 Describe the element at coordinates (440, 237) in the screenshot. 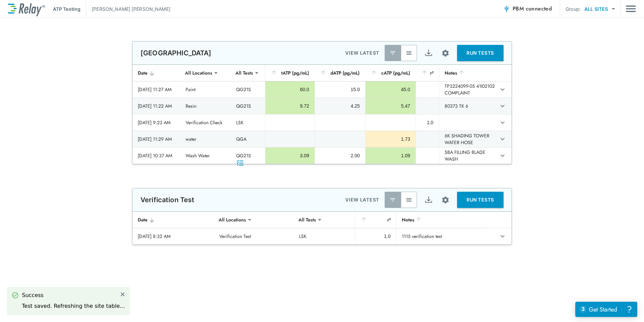

I see `td: 1115 verification test` at that location.